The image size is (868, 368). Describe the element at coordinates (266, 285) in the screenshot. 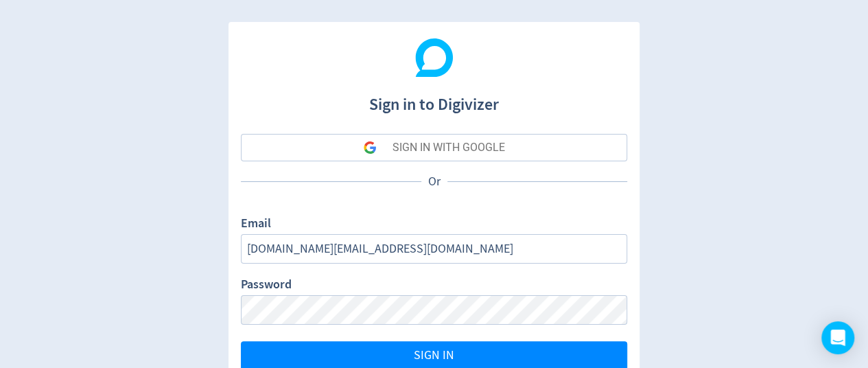

I see `label: Password` at that location.